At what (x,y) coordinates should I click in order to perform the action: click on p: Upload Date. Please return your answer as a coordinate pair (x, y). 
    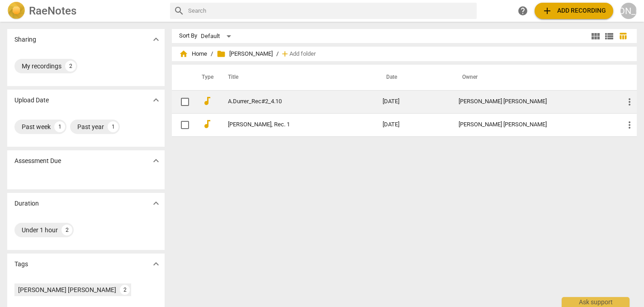
    Looking at the image, I should click on (32, 100).